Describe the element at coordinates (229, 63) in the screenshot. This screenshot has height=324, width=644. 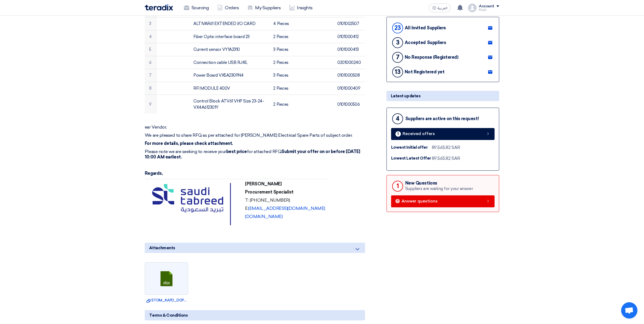
I see `td: Connection cable USB RJ45,` at that location.